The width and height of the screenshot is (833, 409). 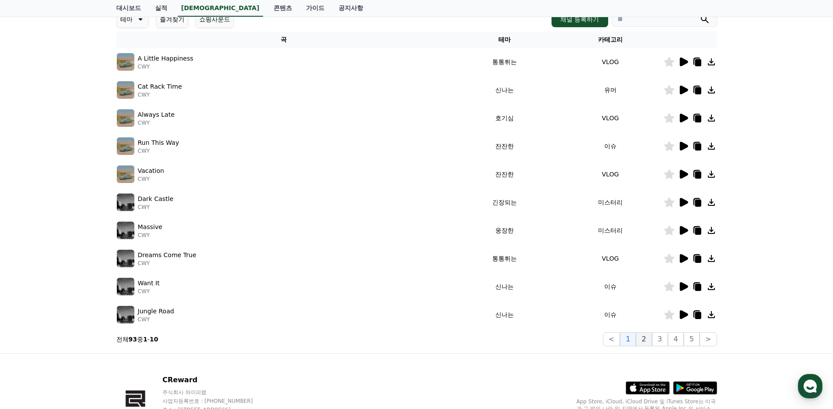 What do you see at coordinates (215, 19) in the screenshot?
I see `button: 쇼핑사운드` at bounding box center [215, 19].